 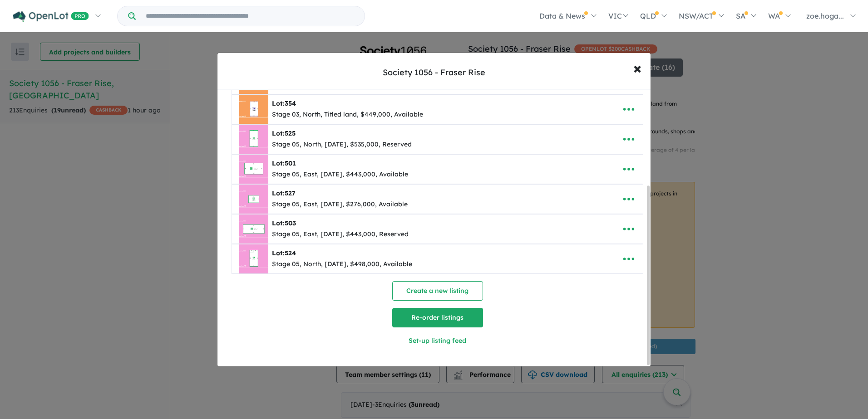 I want to click on input: Try estate name, suburb, builder or developer, so click(x=250, y=16).